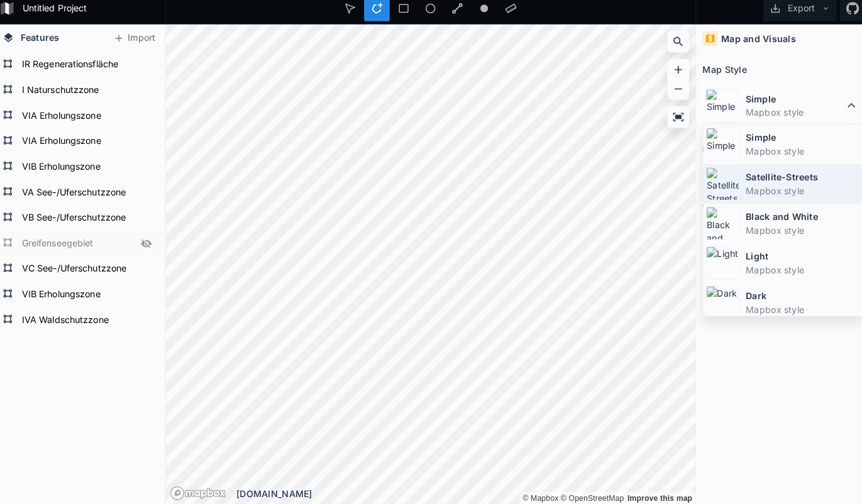 The image size is (862, 504). I want to click on dt: Black and White, so click(797, 221).